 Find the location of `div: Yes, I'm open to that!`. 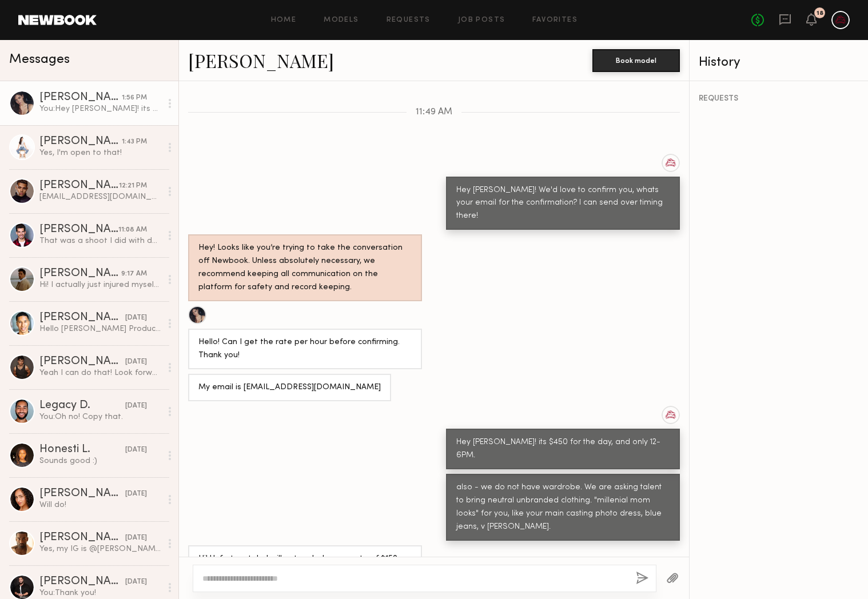

div: Yes, I'm open to that! is located at coordinates (100, 152).